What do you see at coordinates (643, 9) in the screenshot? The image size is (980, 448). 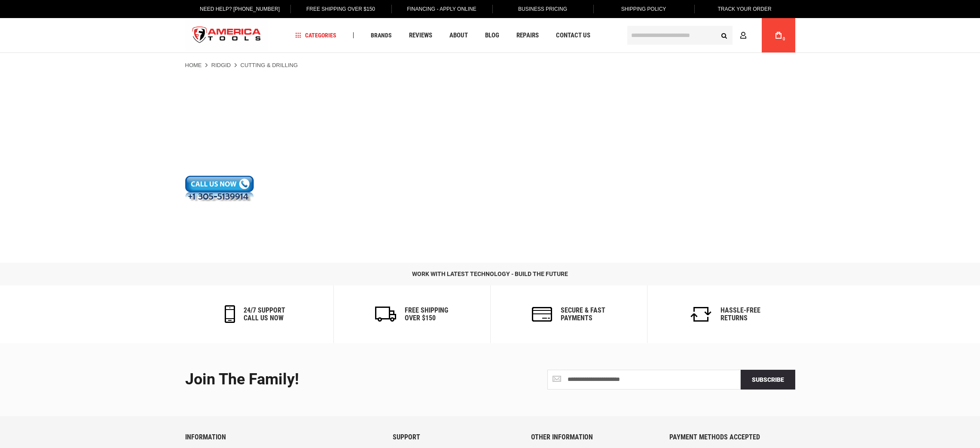 I see `span: Shipping Policy` at bounding box center [643, 9].